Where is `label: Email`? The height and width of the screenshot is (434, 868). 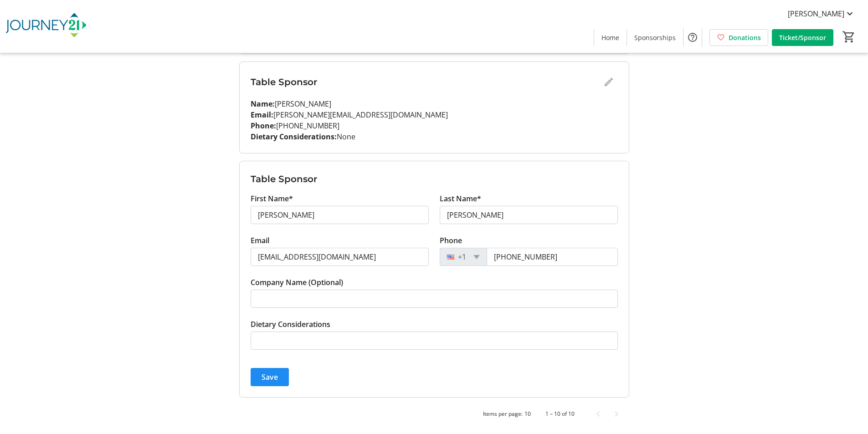 label: Email is located at coordinates (260, 241).